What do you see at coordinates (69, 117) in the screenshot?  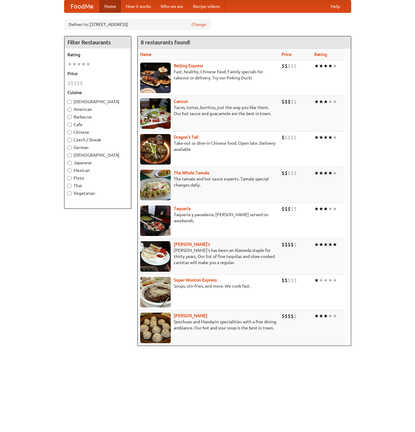 I see `input: Barbecue` at bounding box center [69, 117].